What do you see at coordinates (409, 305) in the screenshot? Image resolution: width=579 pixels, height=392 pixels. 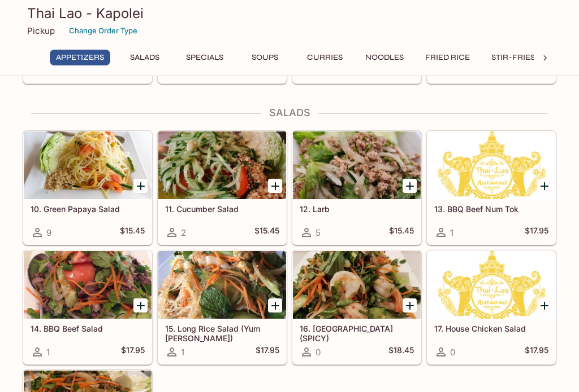 I see `button: Add 16. Basil Shrimp Salad (SPICY)` at bounding box center [409, 305].